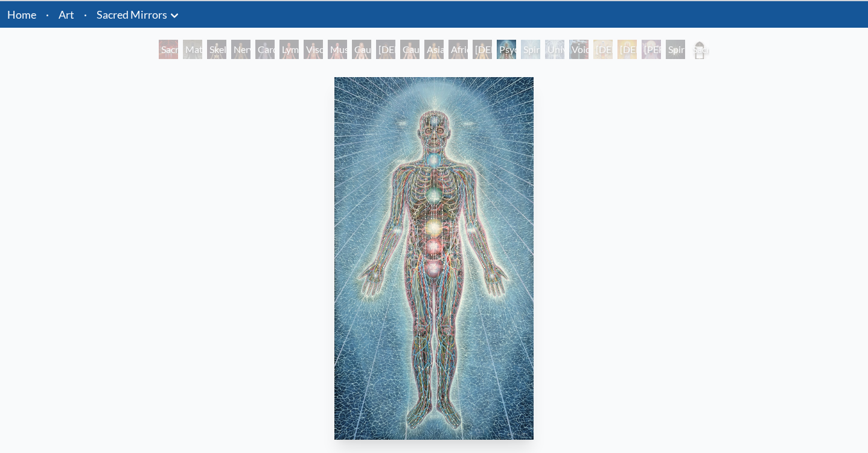 This screenshot has width=868, height=453. Describe the element at coordinates (506, 50) in the screenshot. I see `div: Psychic Energy System` at that location.